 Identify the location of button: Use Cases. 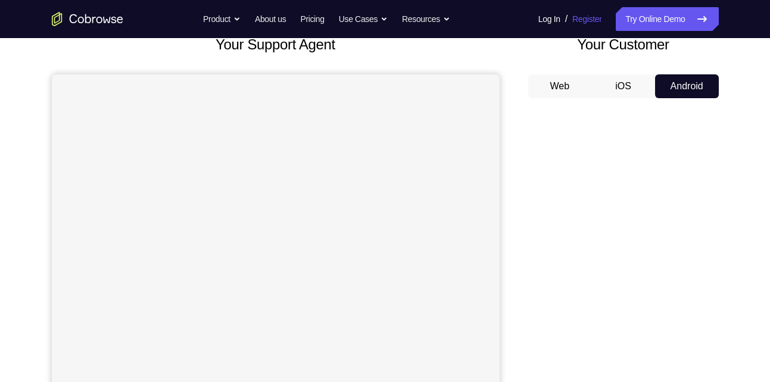
(363, 19).